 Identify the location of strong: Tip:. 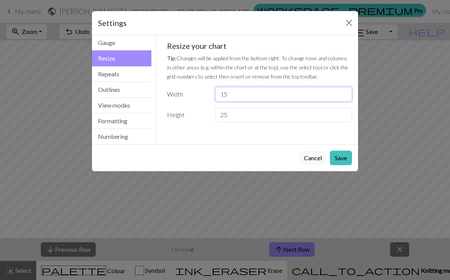
(172, 58).